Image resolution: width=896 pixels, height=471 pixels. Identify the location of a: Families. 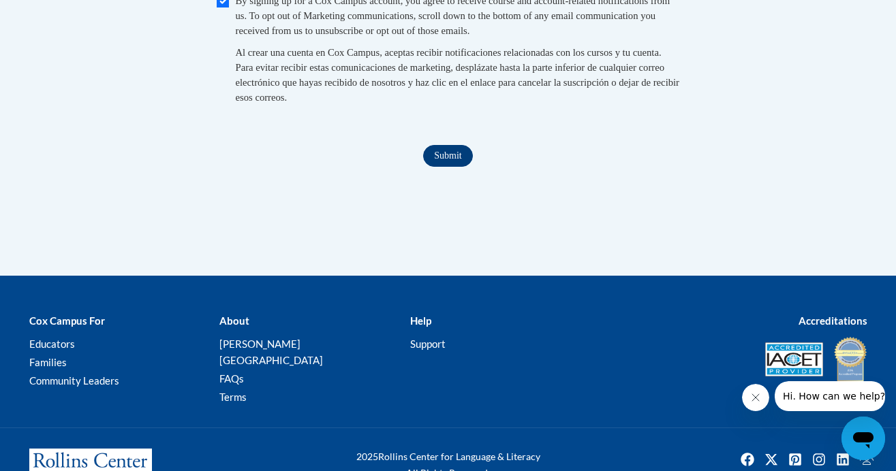
(48, 362).